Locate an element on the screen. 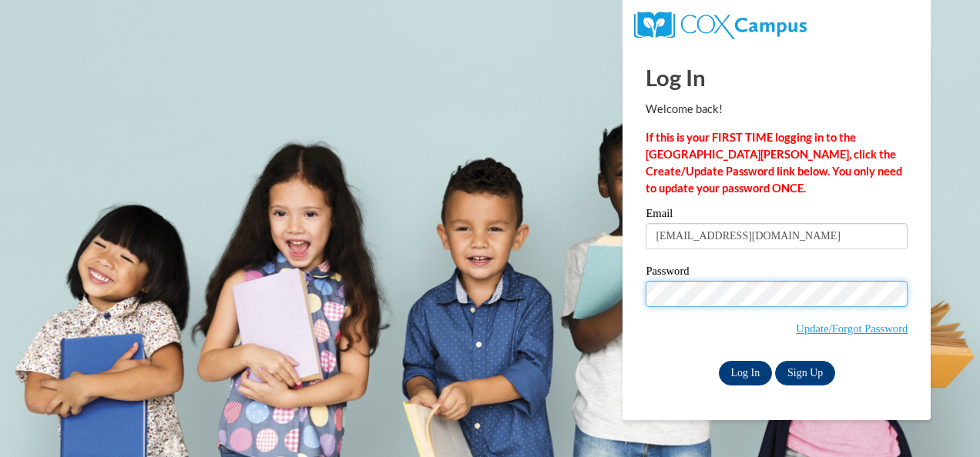 The height and width of the screenshot is (457, 980). a: Sign Up is located at coordinates (805, 374).